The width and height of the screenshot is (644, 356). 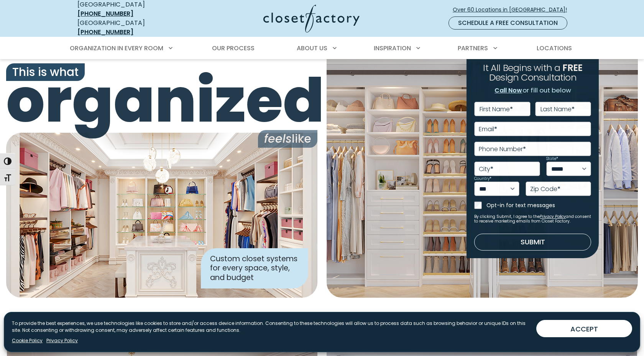 What do you see at coordinates (584, 328) in the screenshot?
I see `button: ACCEPT` at bounding box center [584, 328].